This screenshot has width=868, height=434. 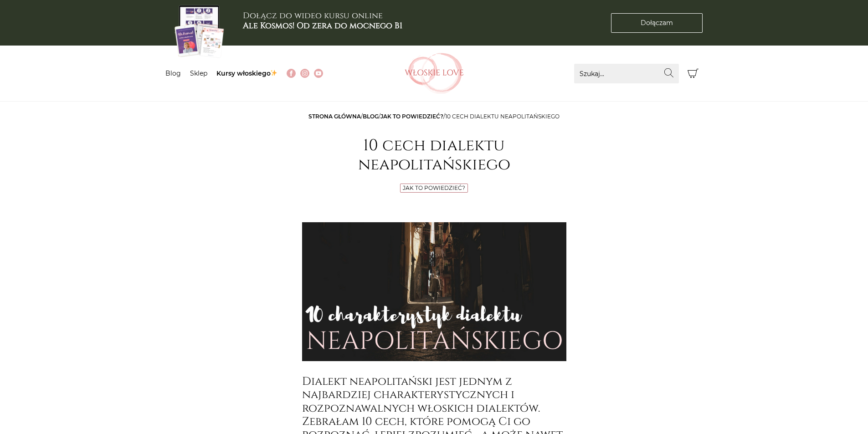 What do you see at coordinates (334, 116) in the screenshot?
I see `a: Strona główna` at bounding box center [334, 116].